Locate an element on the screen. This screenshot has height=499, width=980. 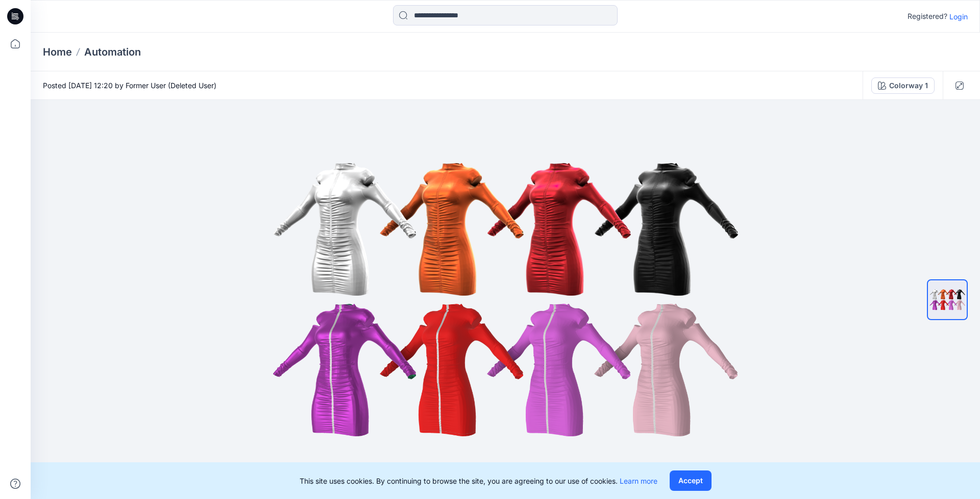
p: Login is located at coordinates (959, 16).